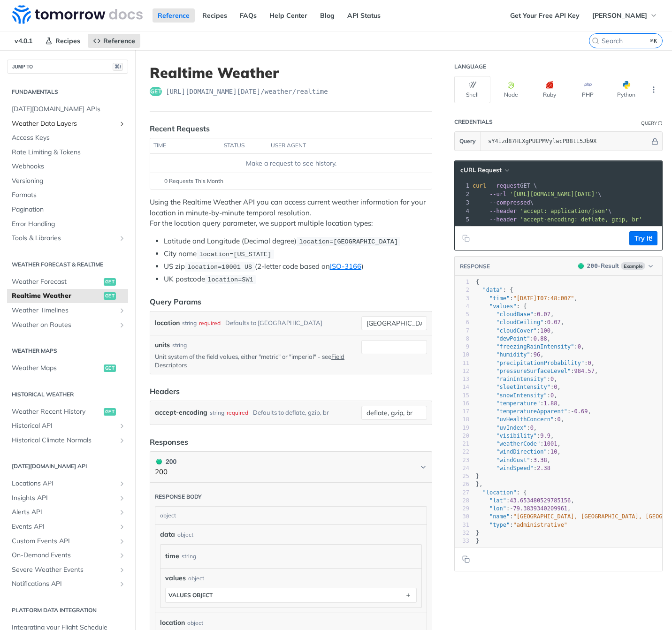 The image size is (672, 630). I want to click on div: - Result, so click(603, 266).